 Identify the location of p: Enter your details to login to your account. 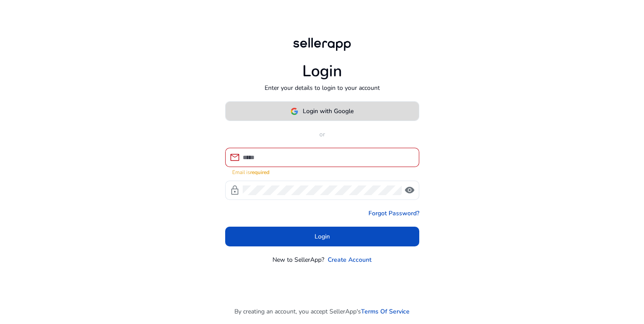
(322, 88).